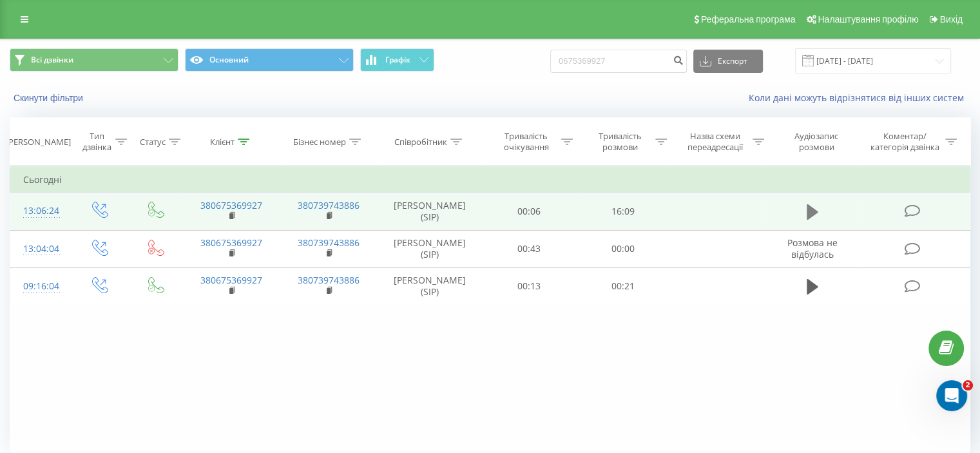 This screenshot has height=453, width=980. Describe the element at coordinates (619, 61) in the screenshot. I see `input: Пошук за номером` at that location.